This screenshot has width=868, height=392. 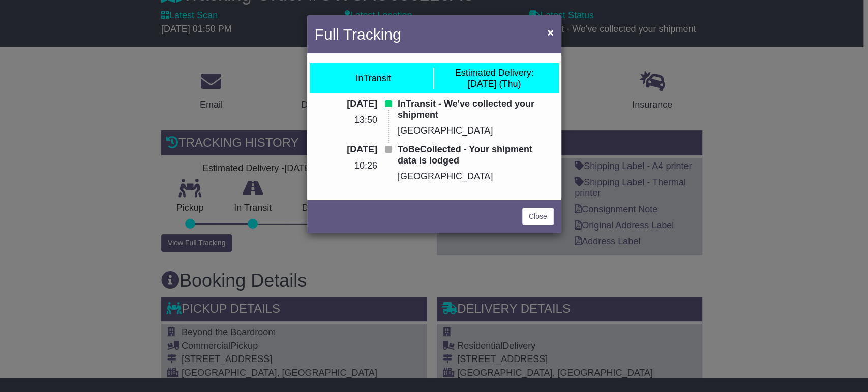 I want to click on button: Close, so click(x=550, y=32).